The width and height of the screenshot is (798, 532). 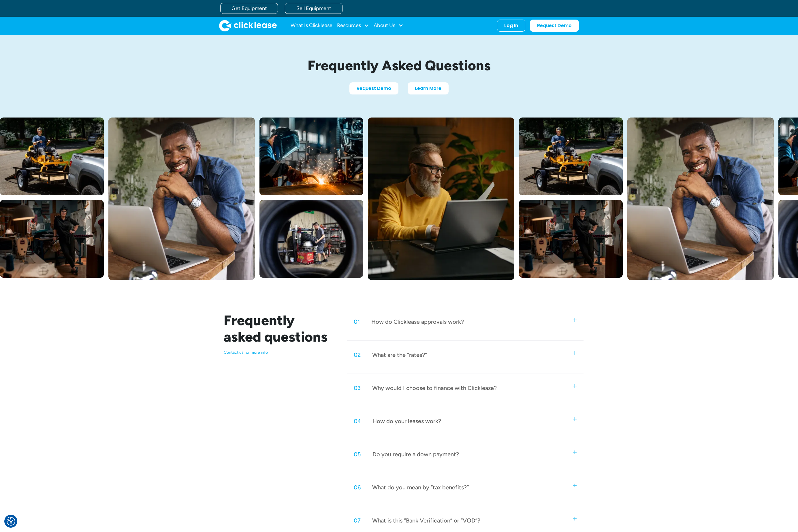 I want to click on a: Learn More, so click(x=428, y=88).